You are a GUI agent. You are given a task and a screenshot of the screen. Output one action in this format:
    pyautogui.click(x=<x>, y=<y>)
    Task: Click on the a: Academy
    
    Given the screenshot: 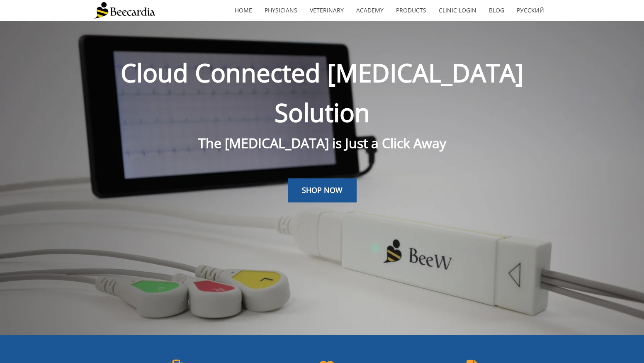 What is the action you would take?
    pyautogui.click(x=370, y=10)
    